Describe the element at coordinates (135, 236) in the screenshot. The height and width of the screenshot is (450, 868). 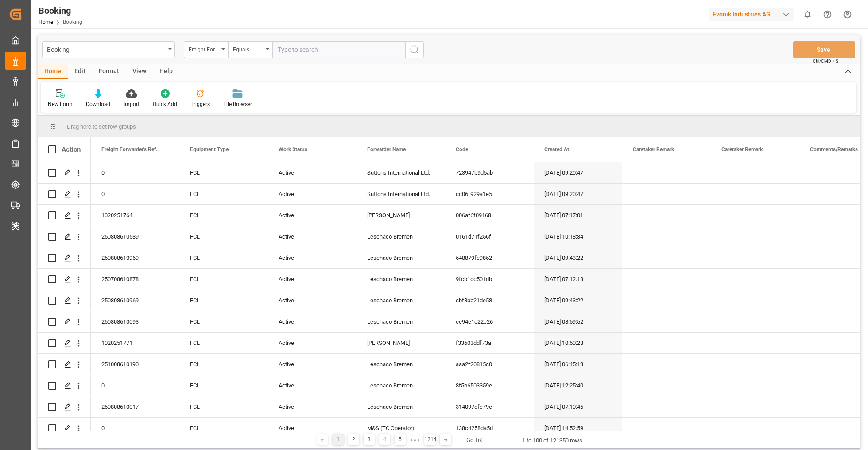
I see `div: 250808610589` at that location.